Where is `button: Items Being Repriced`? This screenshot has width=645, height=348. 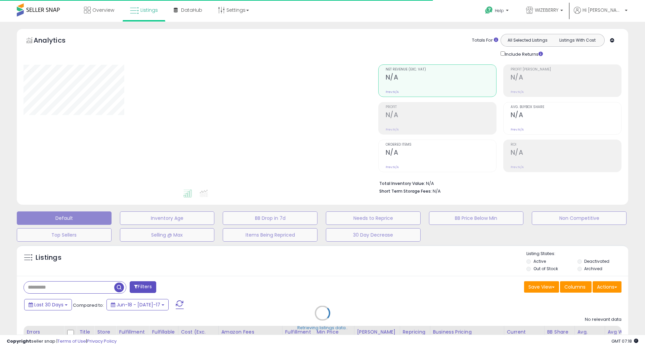
button: Items Being Repriced is located at coordinates (270, 235).